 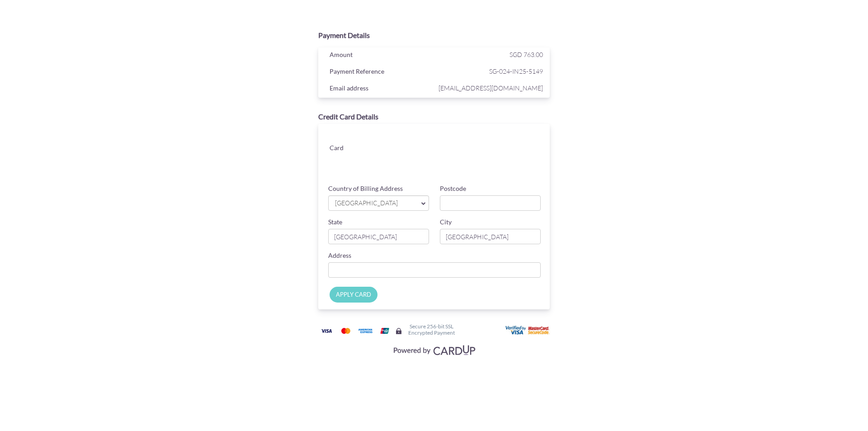 What do you see at coordinates (350, 149) in the screenshot?
I see `div: Card` at bounding box center [350, 149].